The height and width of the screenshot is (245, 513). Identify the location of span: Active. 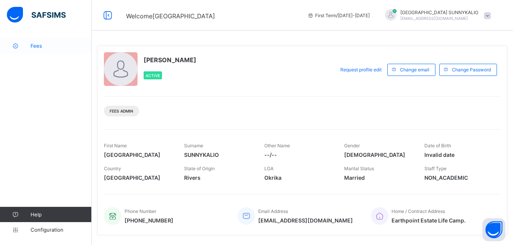
(153, 76).